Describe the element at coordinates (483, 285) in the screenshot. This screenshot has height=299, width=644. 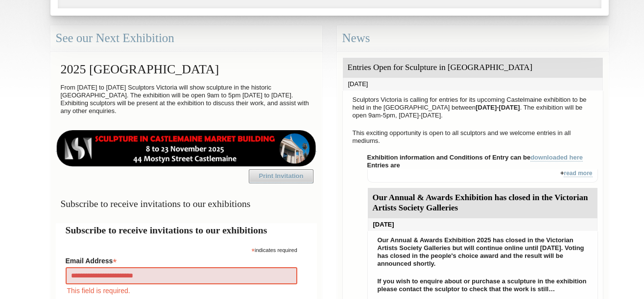
I see `p: If you wish to enquire about or purchase a sculpture in the exhibition please contact the sculpto...` at that location.